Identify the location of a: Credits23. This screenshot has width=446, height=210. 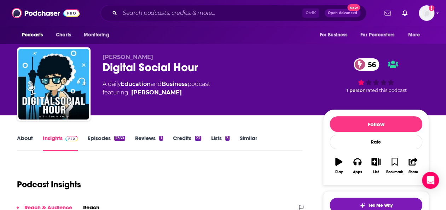
(187, 143).